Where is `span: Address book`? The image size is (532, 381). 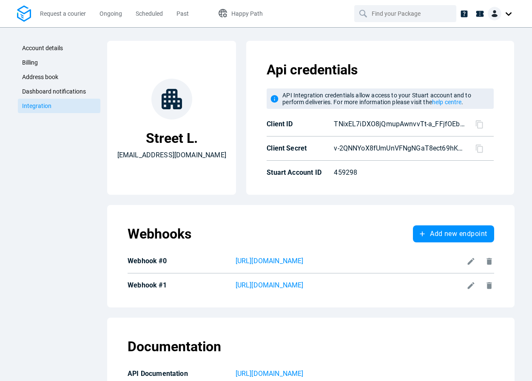 span: Address book is located at coordinates (40, 77).